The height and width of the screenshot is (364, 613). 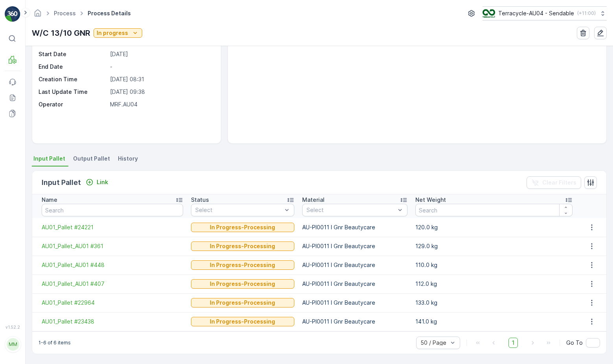 What do you see at coordinates (554, 183) in the screenshot?
I see `button: Clear Filters` at bounding box center [554, 183].